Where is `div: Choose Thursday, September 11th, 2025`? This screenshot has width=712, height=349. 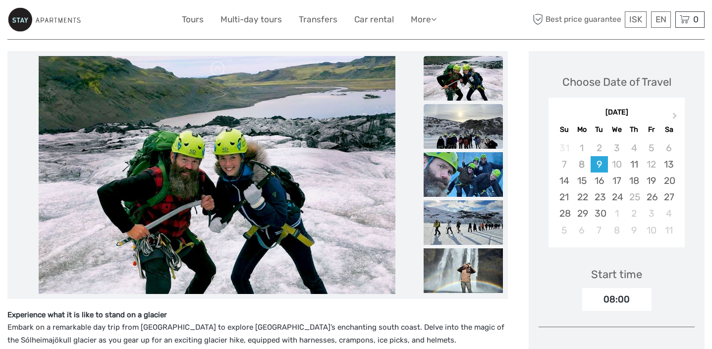 div: Choose Thursday, September 11th, 2025 is located at coordinates (634, 164).